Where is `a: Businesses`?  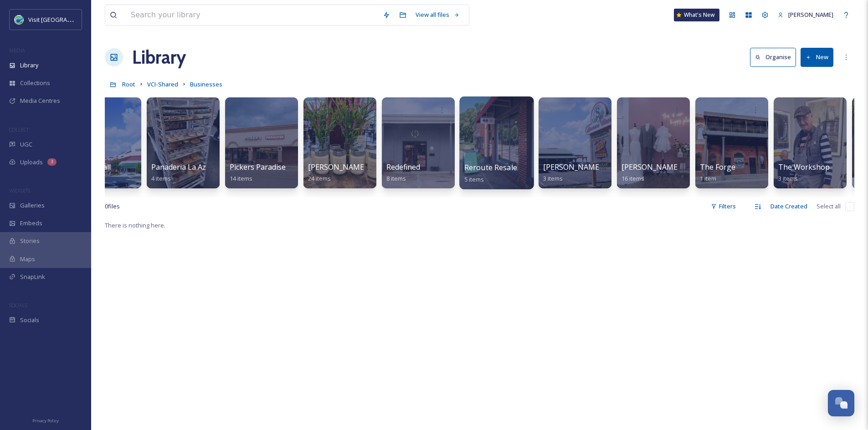 a: Businesses is located at coordinates (206, 84).